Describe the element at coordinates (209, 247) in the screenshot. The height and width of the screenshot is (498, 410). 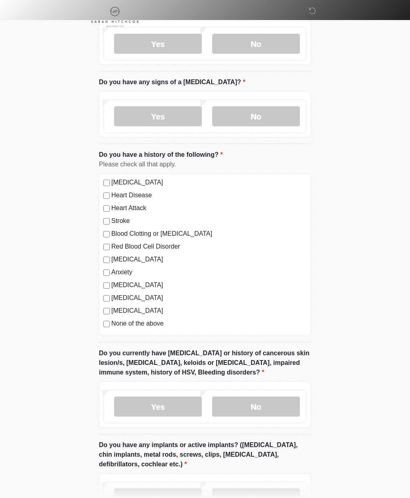
I see `label: Red Blood Cell Disorder` at that location.